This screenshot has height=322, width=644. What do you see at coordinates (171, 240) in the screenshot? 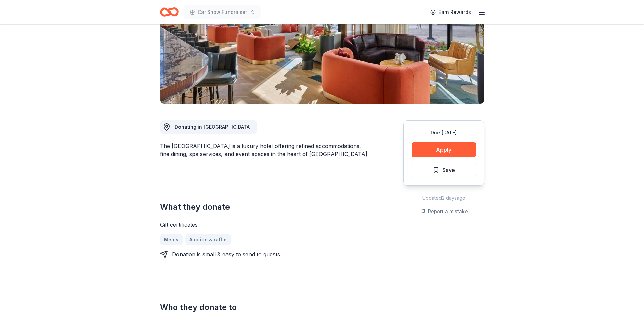
I see `a: Meals` at bounding box center [171, 240].